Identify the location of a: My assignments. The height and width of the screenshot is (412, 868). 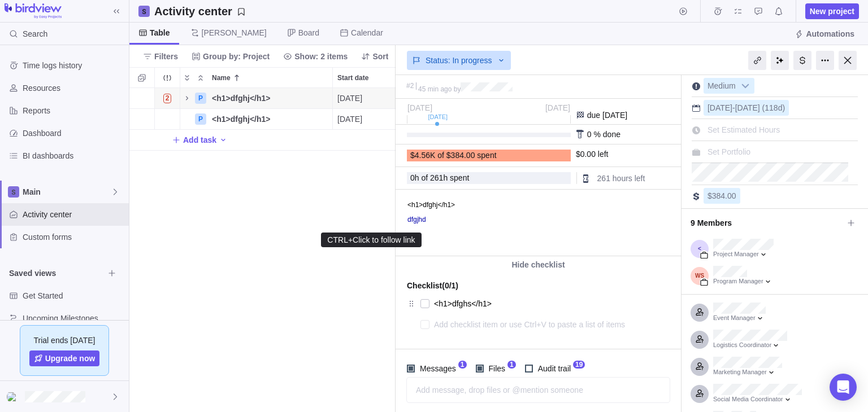
(738, 13).